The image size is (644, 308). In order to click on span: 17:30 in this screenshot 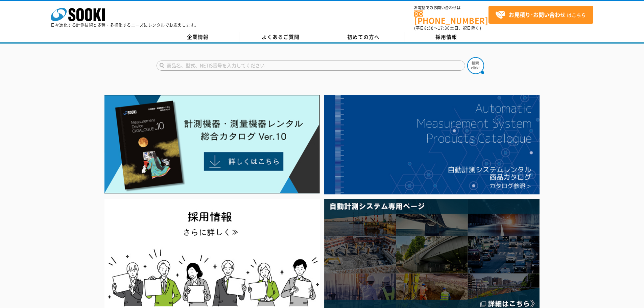, I will do `click(444, 28)`.